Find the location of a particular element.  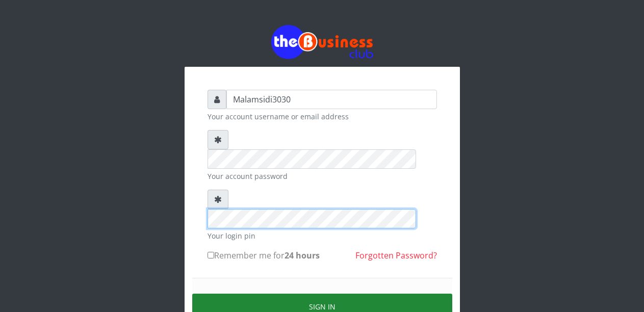

small: Your account password is located at coordinates (322, 176).